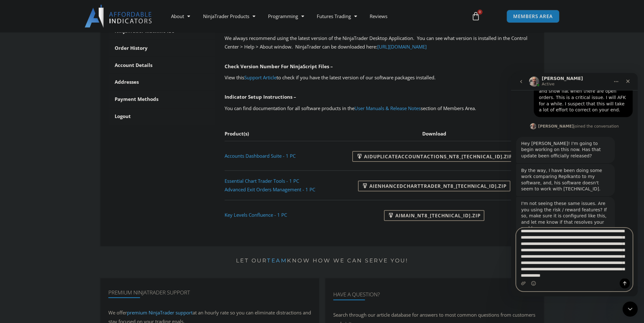  What do you see at coordinates (64, 180) in the screenshot?
I see `textarea: Message…` at bounding box center [64, 180].